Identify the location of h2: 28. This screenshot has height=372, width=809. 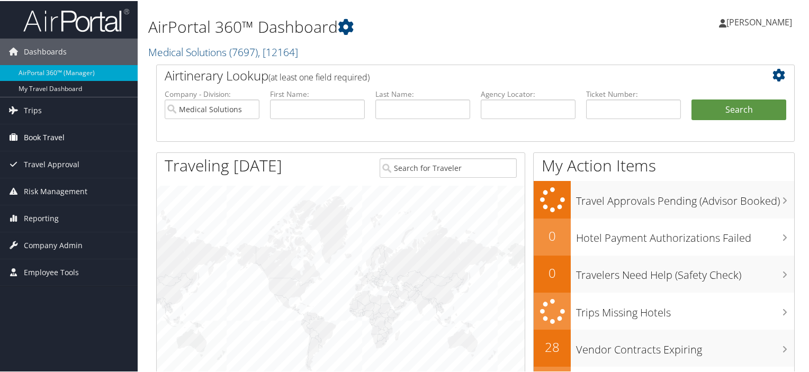
(552, 346).